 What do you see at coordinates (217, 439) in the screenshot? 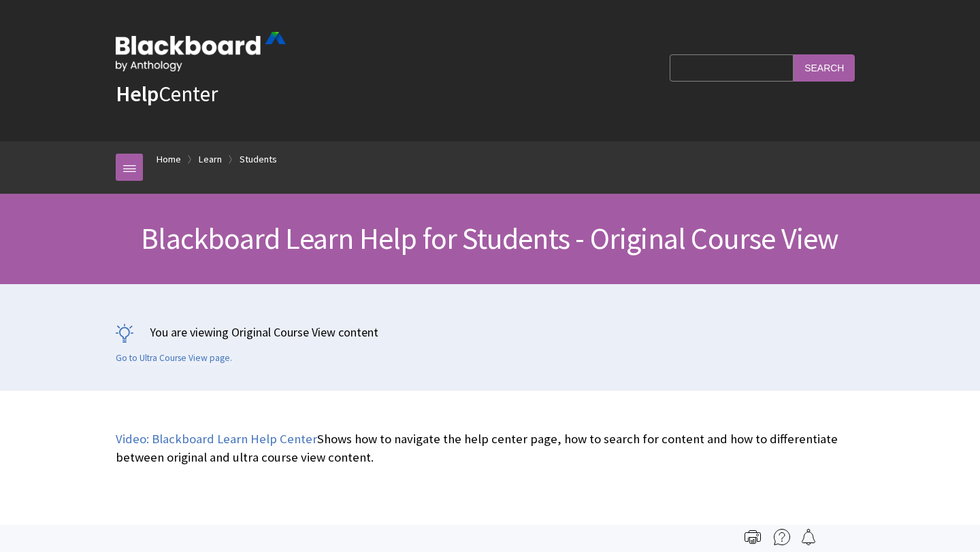
I see `a: Video: Blackboard Learn Help Center` at bounding box center [217, 439].